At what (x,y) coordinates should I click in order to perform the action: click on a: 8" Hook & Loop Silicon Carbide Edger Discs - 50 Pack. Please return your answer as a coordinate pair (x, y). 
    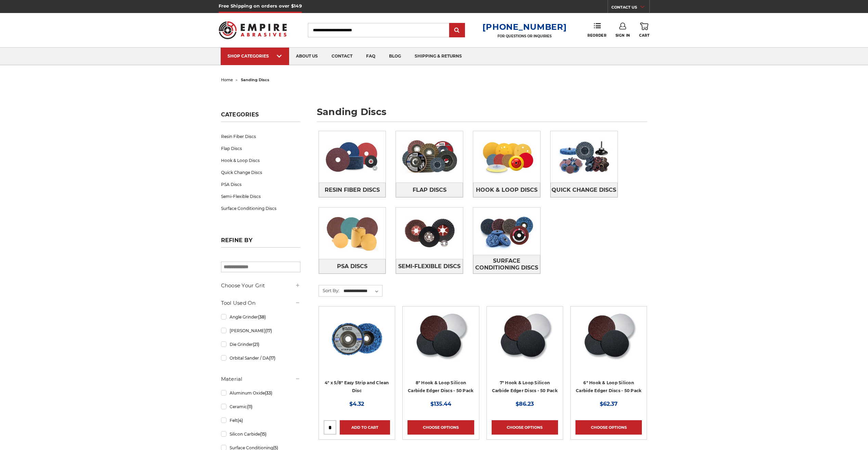
    Looking at the image, I should click on (441, 386).